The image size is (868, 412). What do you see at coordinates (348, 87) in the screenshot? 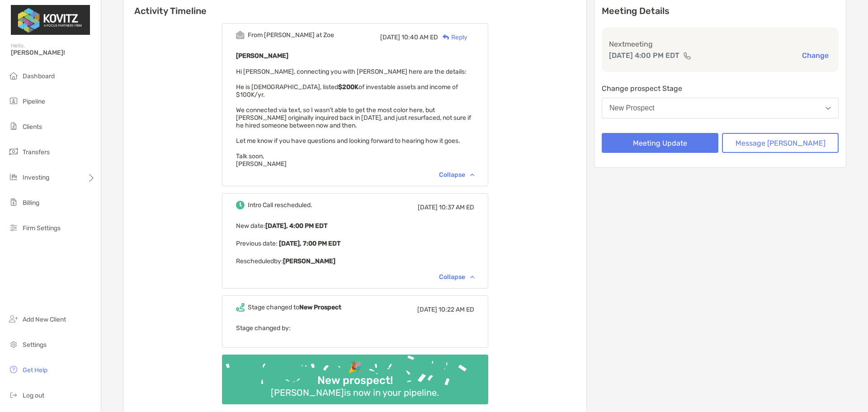
I see `strong: $200K` at bounding box center [348, 87].